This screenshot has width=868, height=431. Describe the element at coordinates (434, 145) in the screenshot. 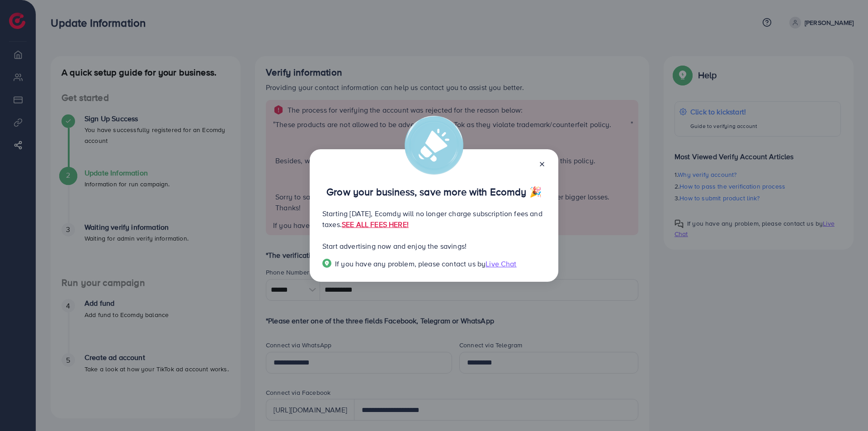

I see `img: alert` at that location.